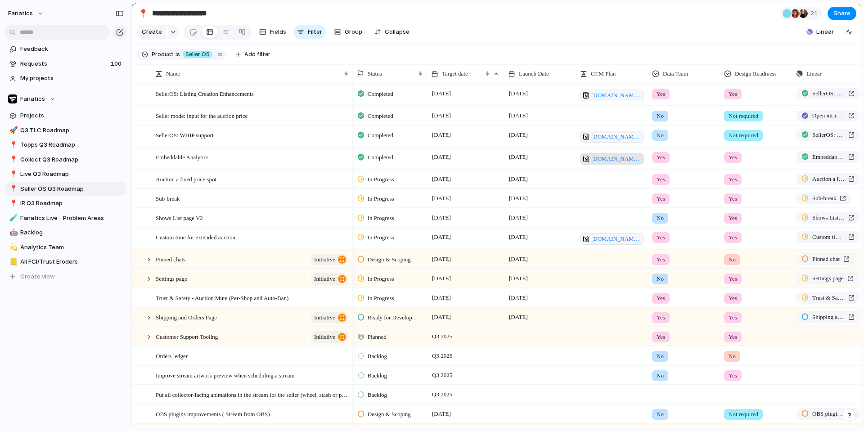  I want to click on div: 💫Analytics Team, so click(66, 248).